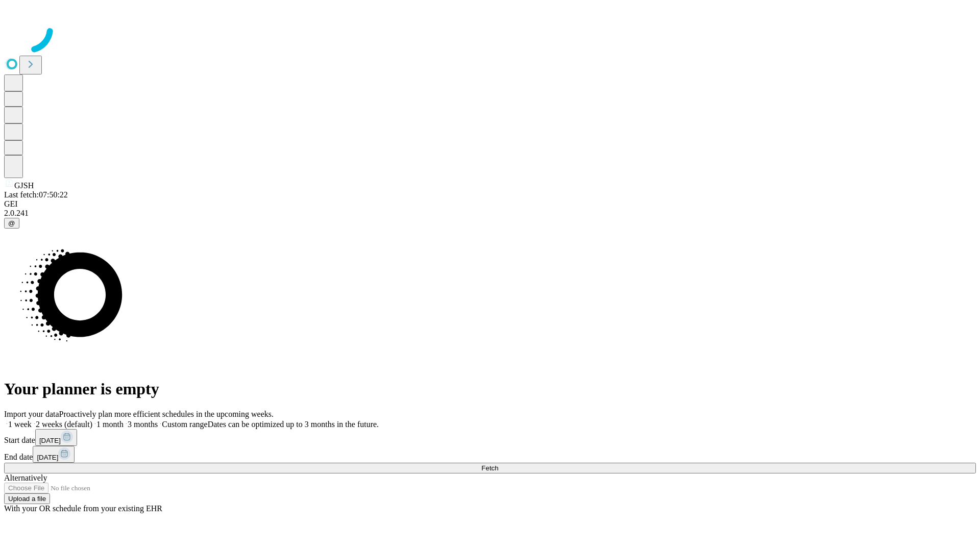 This screenshot has height=551, width=980. Describe the element at coordinates (142, 424) in the screenshot. I see `span: 3 months` at that location.